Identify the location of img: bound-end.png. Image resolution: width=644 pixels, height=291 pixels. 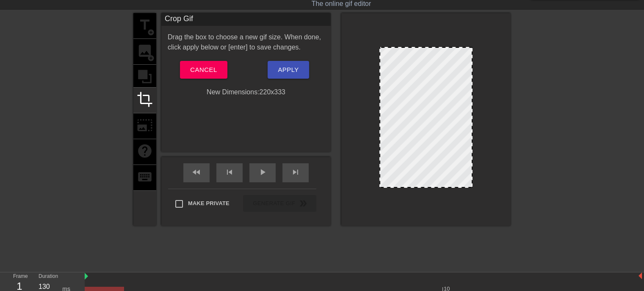
(640, 276).